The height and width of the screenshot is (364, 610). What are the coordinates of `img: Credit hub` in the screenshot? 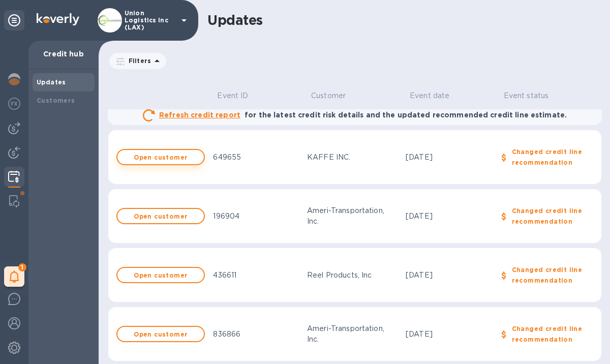 It's located at (14, 176).